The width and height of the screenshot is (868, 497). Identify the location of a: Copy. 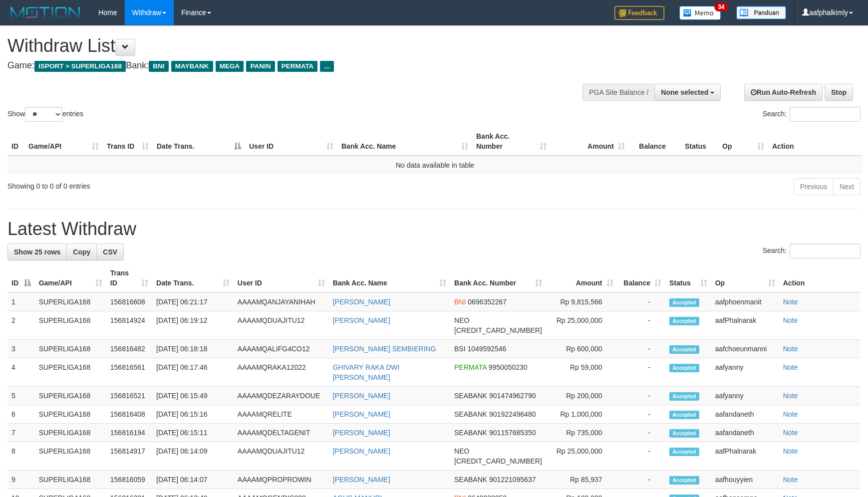
(82, 251).